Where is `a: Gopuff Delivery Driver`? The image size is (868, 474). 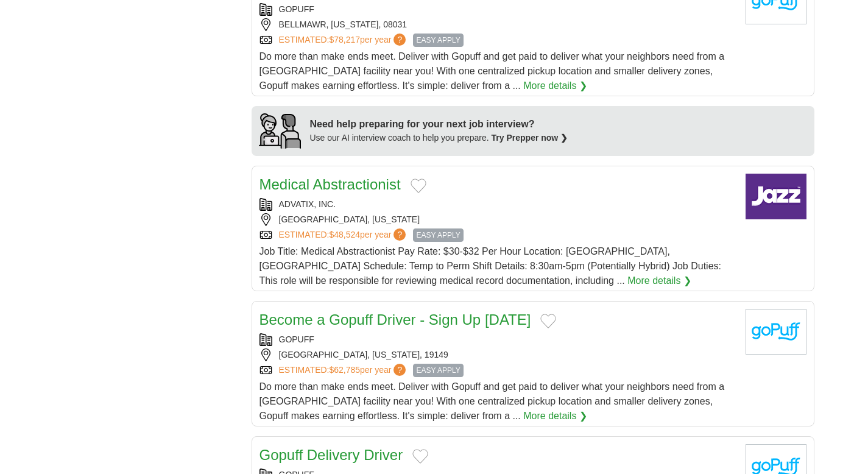 a: Gopuff Delivery Driver is located at coordinates (331, 454).